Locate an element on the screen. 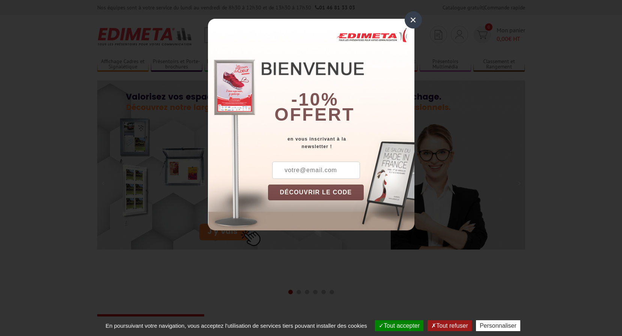 Image resolution: width=622 pixels, height=336 pixels. span: En poursuivant votre navigation, vous acceptez l'utilisation de services tiers pouvant installer ... is located at coordinates (236, 325).